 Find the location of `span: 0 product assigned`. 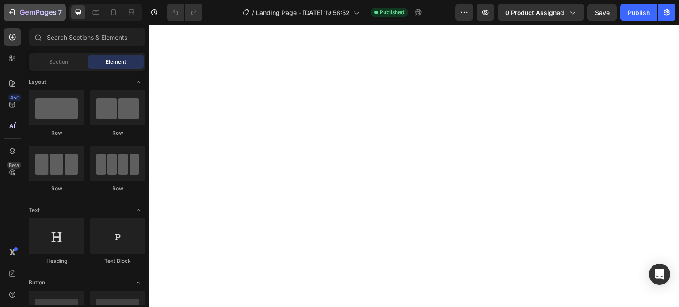

span: 0 product assigned is located at coordinates (535, 12).